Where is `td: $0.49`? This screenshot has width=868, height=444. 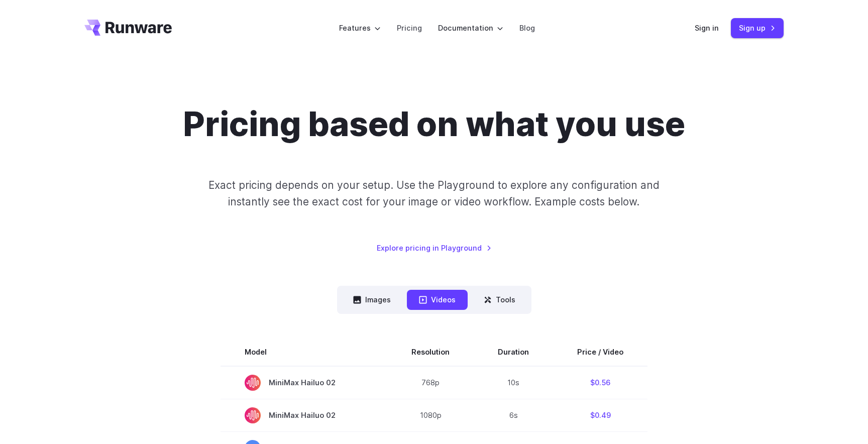
td: $0.49 is located at coordinates (601, 415).